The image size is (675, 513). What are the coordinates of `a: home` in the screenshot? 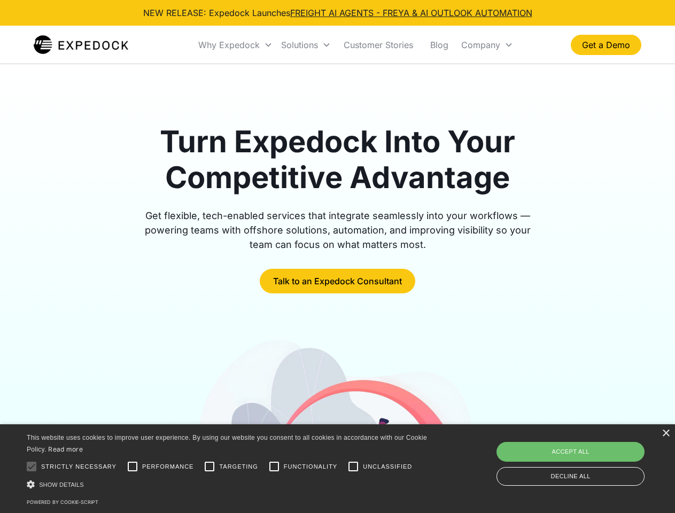 It's located at (81, 45).